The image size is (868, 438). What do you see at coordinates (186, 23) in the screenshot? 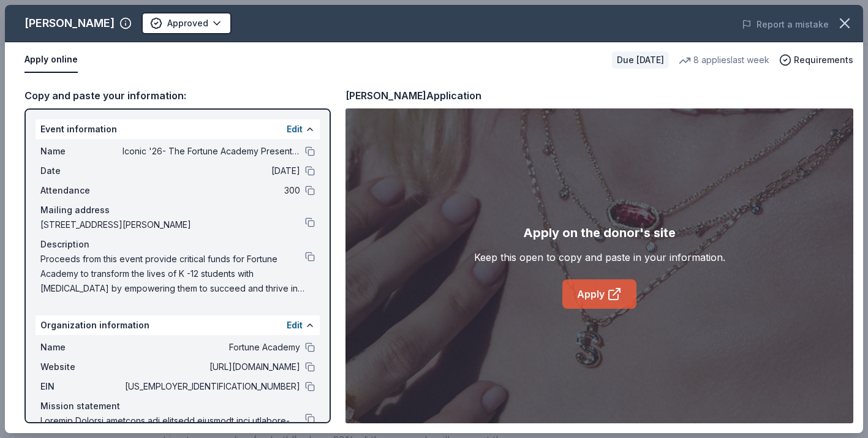
I see `button: Approved` at bounding box center [186, 23].